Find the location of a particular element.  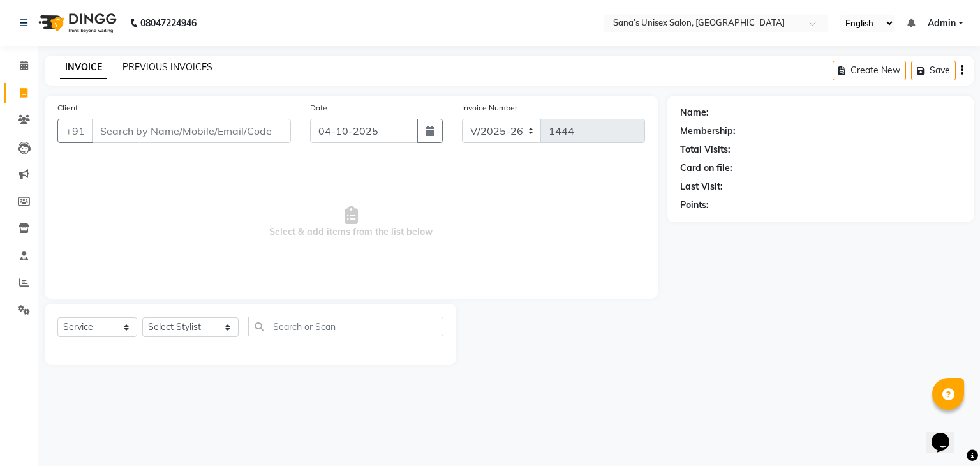

span: Admin is located at coordinates (942, 23).